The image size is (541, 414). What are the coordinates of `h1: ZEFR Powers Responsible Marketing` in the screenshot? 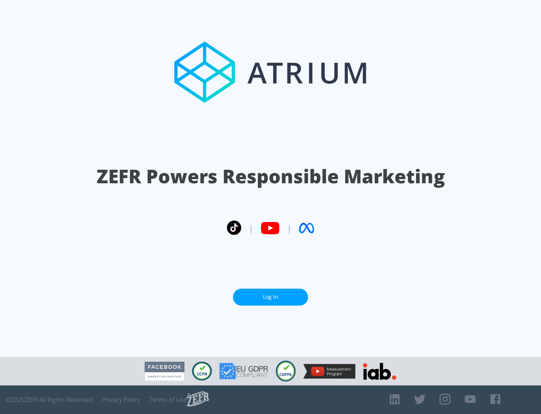 It's located at (271, 176).